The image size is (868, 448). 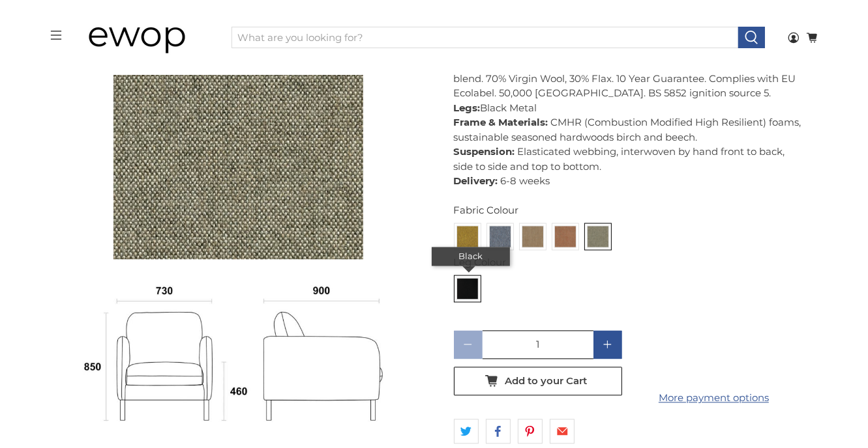 What do you see at coordinates (509, 108) in the screenshot?
I see `span: Black Metal` at bounding box center [509, 108].